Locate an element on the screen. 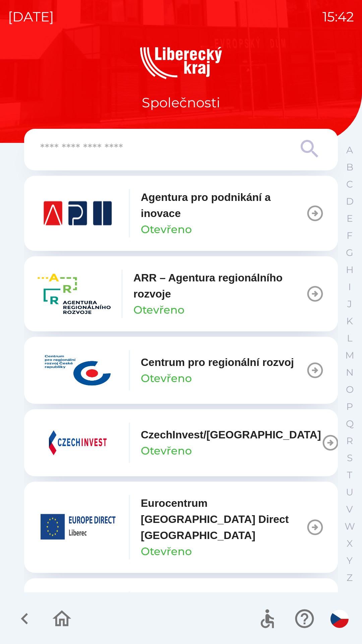 The image size is (362, 644). img: 8cbcfca4-daf3-4cd6-a4bc-9a520cce8152.png is located at coordinates (78, 213).